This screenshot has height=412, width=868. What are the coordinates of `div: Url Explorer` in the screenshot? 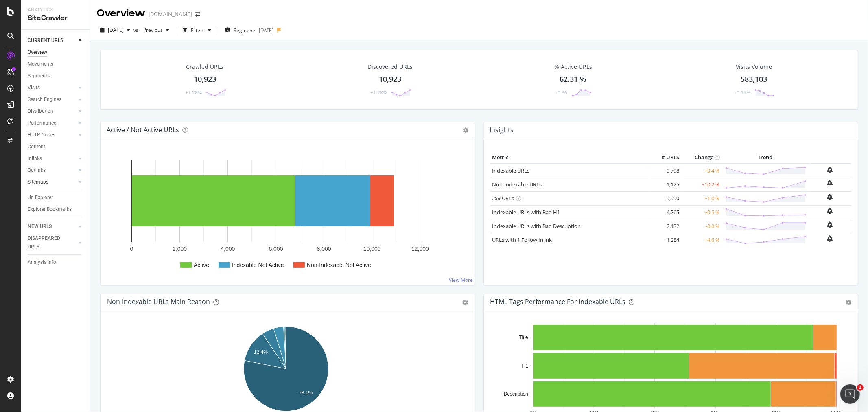 It's located at (40, 198).